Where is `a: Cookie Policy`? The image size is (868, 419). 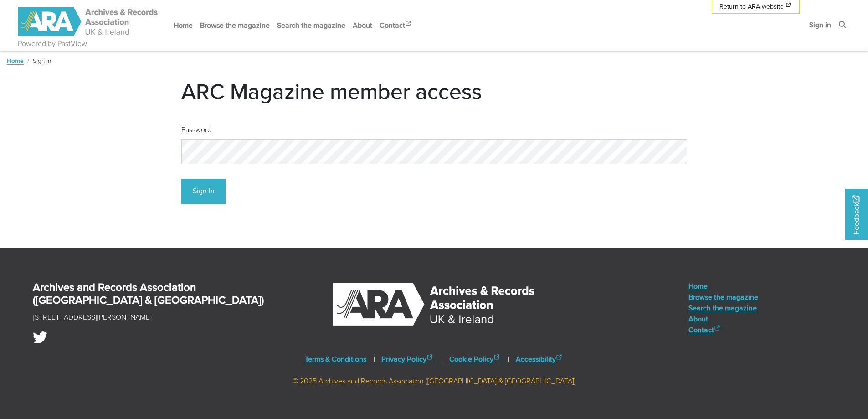 a: Cookie Policy is located at coordinates (476, 359).